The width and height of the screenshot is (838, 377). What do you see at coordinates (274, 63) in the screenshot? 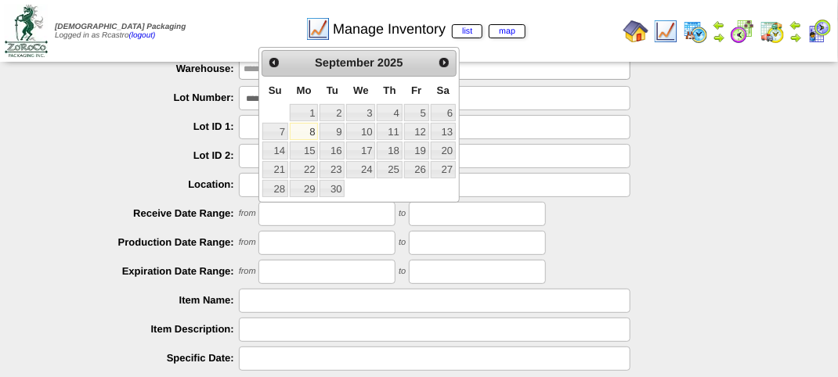
I see `a: Prev` at bounding box center [274, 63].